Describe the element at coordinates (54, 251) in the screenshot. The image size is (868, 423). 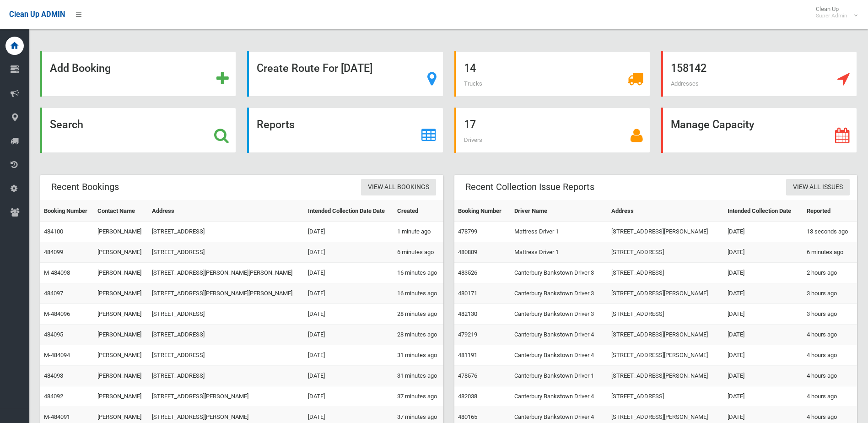
I see `a: 484099` at that location.